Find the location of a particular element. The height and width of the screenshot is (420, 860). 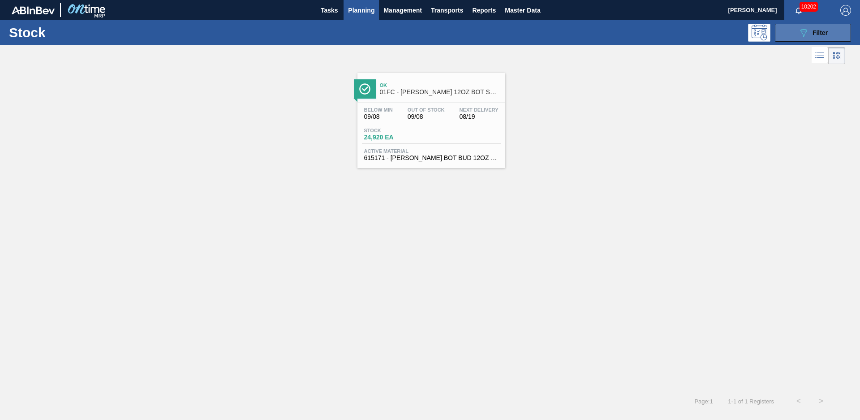

span: Master Data is located at coordinates (522, 10).